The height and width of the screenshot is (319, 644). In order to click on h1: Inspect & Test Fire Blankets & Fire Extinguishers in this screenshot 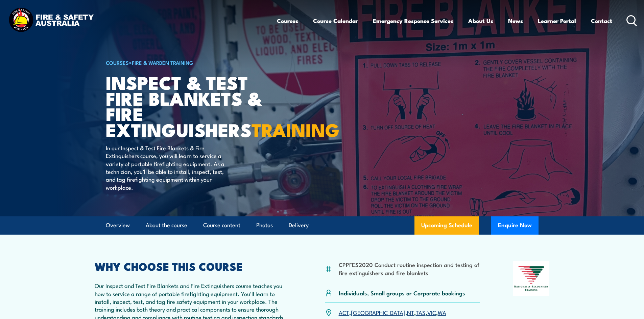, I will do `click(190, 105)`.